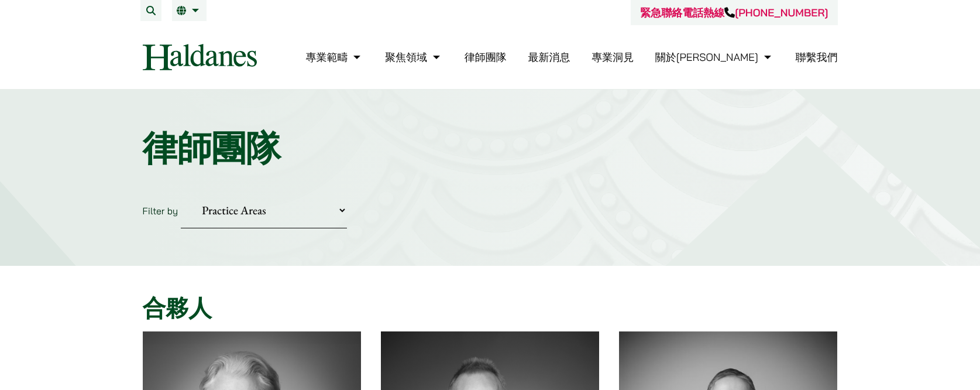  What do you see at coordinates (199, 57) in the screenshot?
I see `img: Logo of Haldanes` at bounding box center [199, 57].